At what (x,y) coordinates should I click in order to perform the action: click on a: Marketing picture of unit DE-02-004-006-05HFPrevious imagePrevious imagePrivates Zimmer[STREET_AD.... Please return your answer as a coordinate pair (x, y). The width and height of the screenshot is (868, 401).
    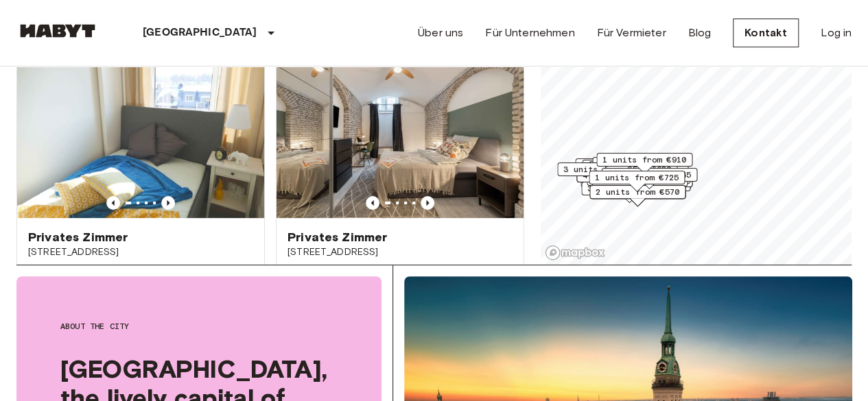
    Looking at the image, I should click on (400, 199).